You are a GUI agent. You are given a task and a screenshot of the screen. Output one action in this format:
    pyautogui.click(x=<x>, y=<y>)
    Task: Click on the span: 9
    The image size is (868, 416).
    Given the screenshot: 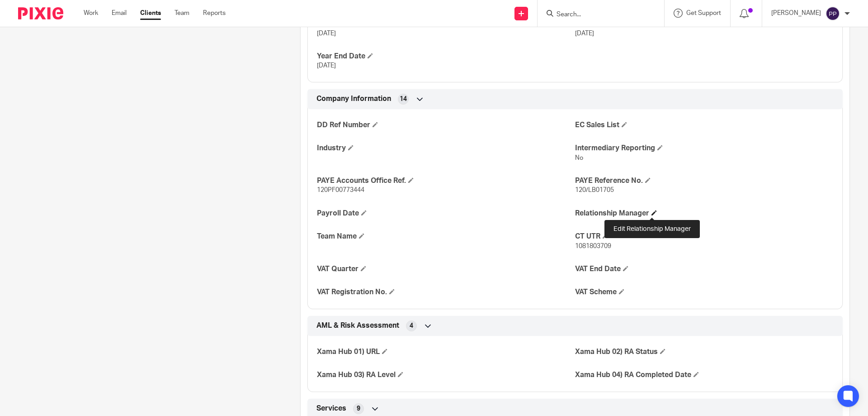 What is the action you would take?
    pyautogui.click(x=358, y=409)
    